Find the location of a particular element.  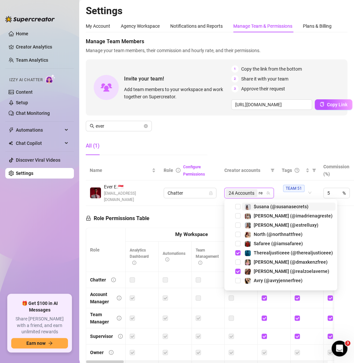

img: Safaree (@iamsafaree) is located at coordinates (248, 244).